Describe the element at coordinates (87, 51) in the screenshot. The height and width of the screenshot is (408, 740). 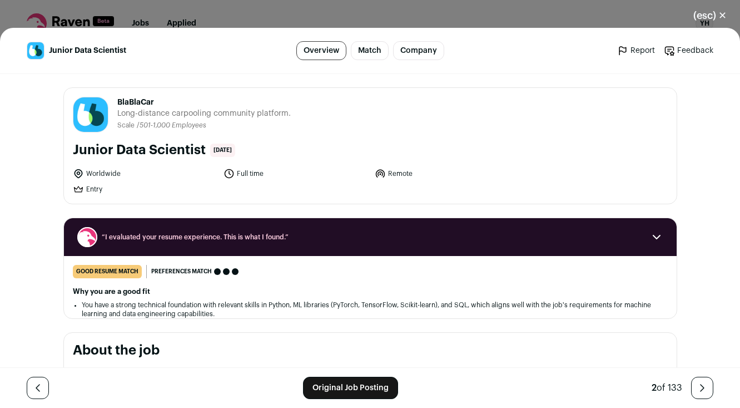
I see `span: Junior Data Scientist` at that location.